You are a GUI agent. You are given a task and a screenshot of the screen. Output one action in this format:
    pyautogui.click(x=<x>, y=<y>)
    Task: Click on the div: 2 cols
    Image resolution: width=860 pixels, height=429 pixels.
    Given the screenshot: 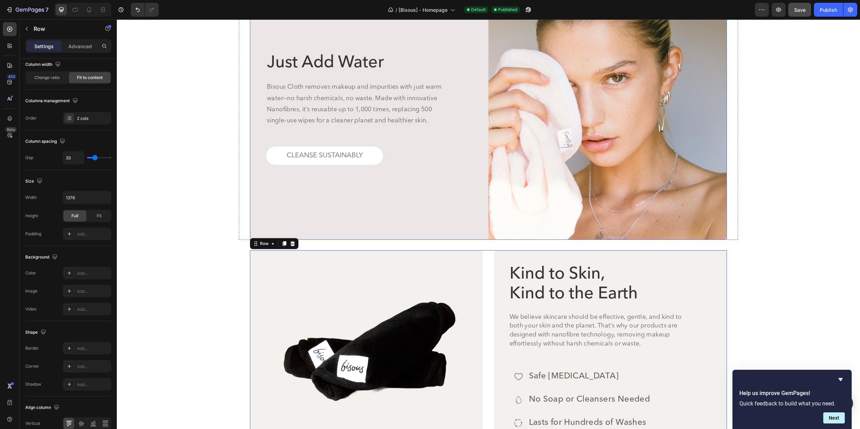 What is the action you would take?
    pyautogui.click(x=93, y=118)
    